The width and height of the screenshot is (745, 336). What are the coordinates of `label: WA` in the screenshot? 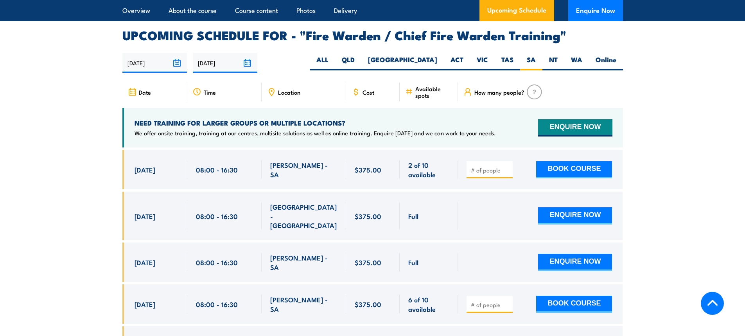 It's located at (576, 63).